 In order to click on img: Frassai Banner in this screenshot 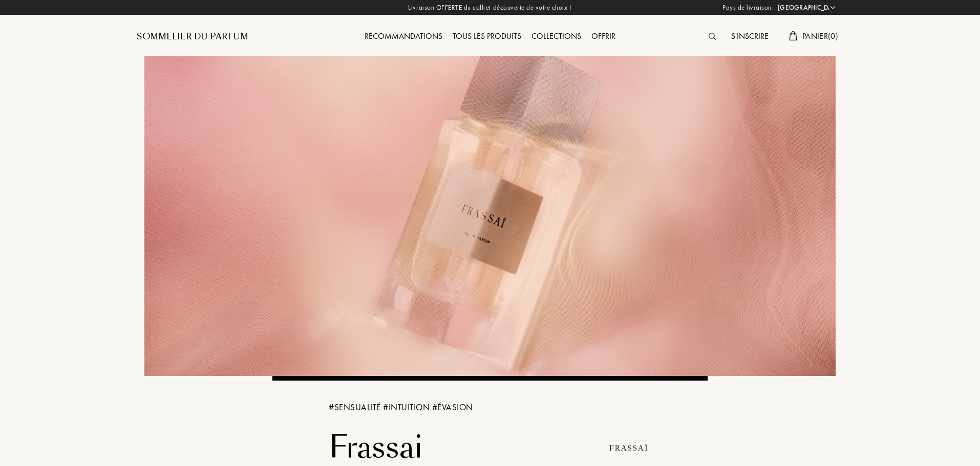, I will do `click(490, 216)`.